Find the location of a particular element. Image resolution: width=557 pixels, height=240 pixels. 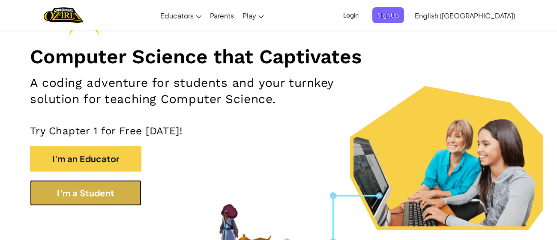

button: I'm an Educator is located at coordinates (86, 159).